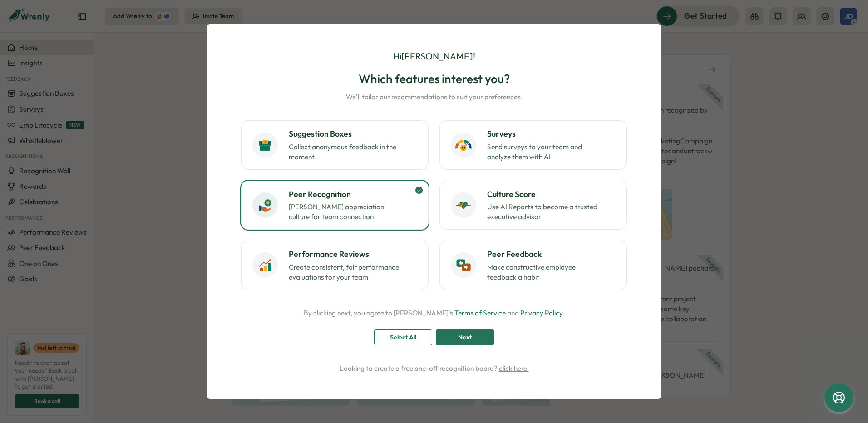 This screenshot has height=423, width=868. I want to click on p: Collect anonymous feedback in the moment, so click(345, 152).